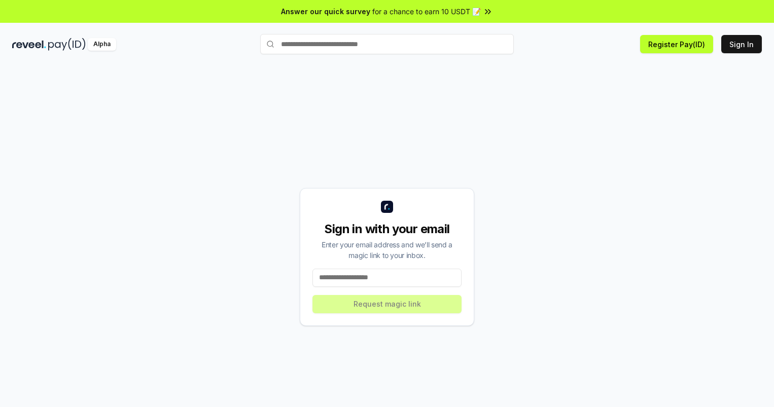  Describe the element at coordinates (387, 250) in the screenshot. I see `div: Enter your email address and we’ll send a magic link to your inbox.` at that location.